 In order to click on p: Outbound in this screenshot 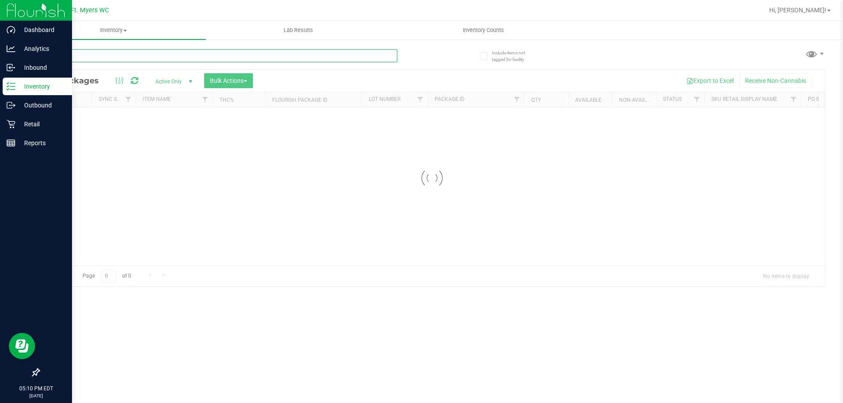, I will do `click(42, 105)`.